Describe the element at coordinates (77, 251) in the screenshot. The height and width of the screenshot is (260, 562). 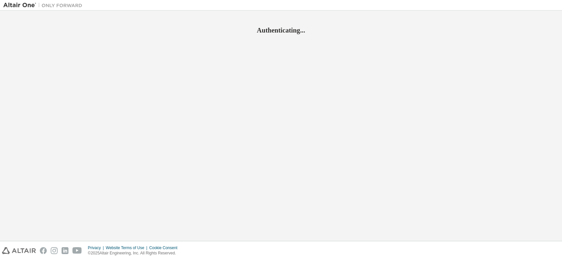
I see `img: youtube.svg` at that location.